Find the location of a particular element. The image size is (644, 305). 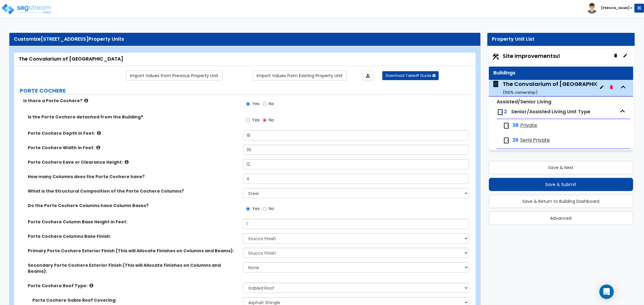

button: Advanced is located at coordinates (561, 218).